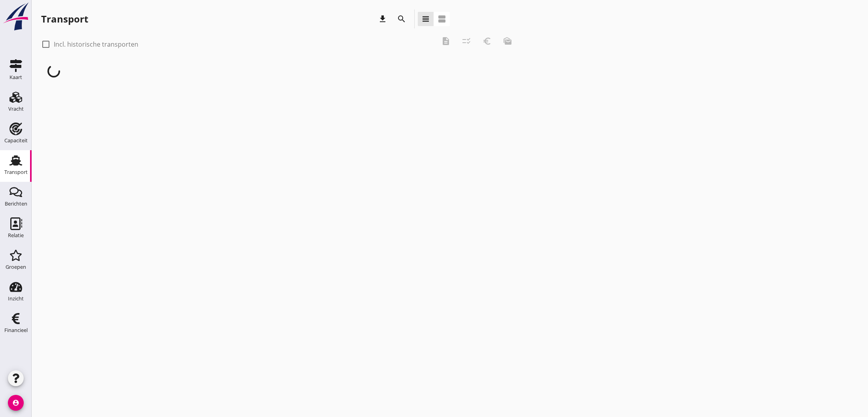 The height and width of the screenshot is (417, 868). Describe the element at coordinates (16, 16) in the screenshot. I see `img: logo-small.a267ee39.svg` at that location.